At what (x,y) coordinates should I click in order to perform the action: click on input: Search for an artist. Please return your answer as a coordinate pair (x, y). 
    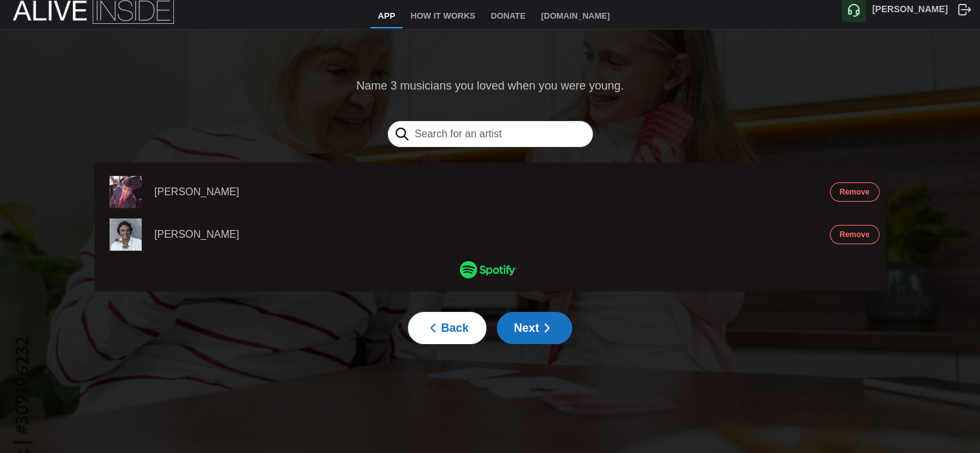
    Looking at the image, I should click on (490, 134).